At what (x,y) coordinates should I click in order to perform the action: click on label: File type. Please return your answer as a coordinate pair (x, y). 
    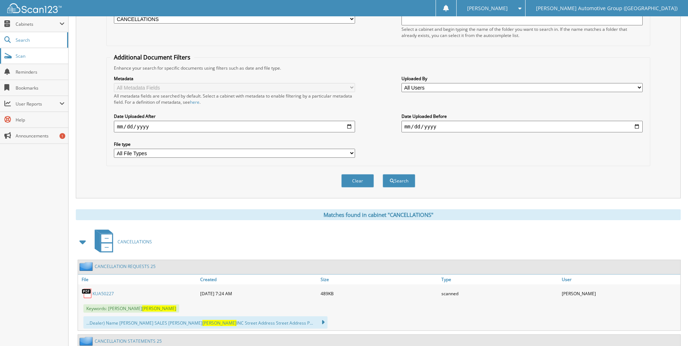
    Looking at the image, I should click on (234, 144).